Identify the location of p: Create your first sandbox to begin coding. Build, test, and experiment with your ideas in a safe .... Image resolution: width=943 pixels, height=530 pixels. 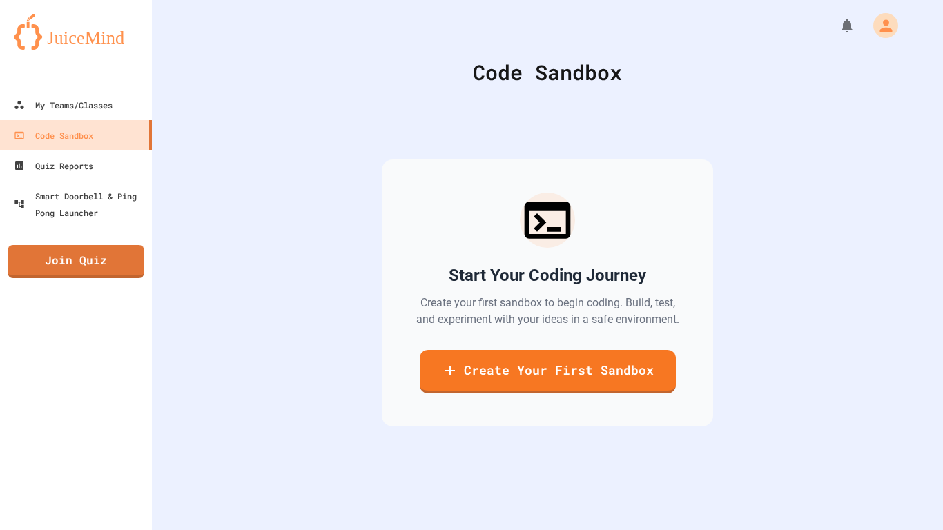
(548, 311).